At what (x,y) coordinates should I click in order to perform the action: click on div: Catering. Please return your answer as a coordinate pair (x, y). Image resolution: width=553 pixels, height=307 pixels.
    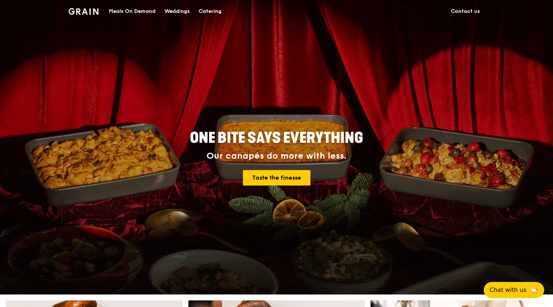
    Looking at the image, I should click on (210, 11).